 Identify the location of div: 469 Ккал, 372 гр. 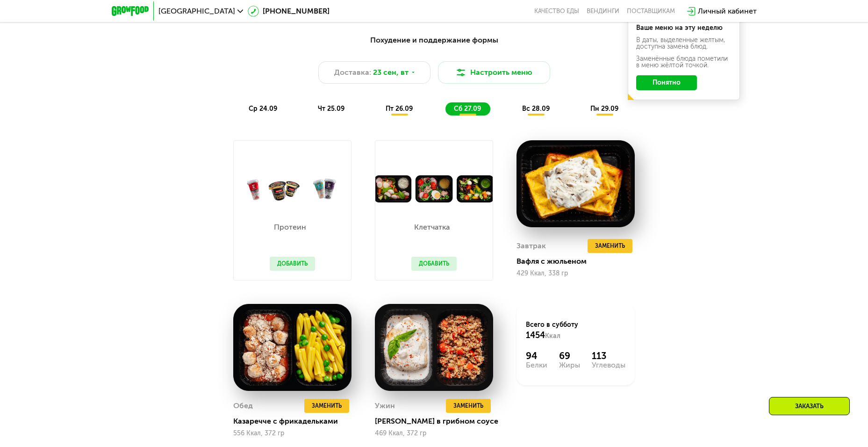
(434, 433).